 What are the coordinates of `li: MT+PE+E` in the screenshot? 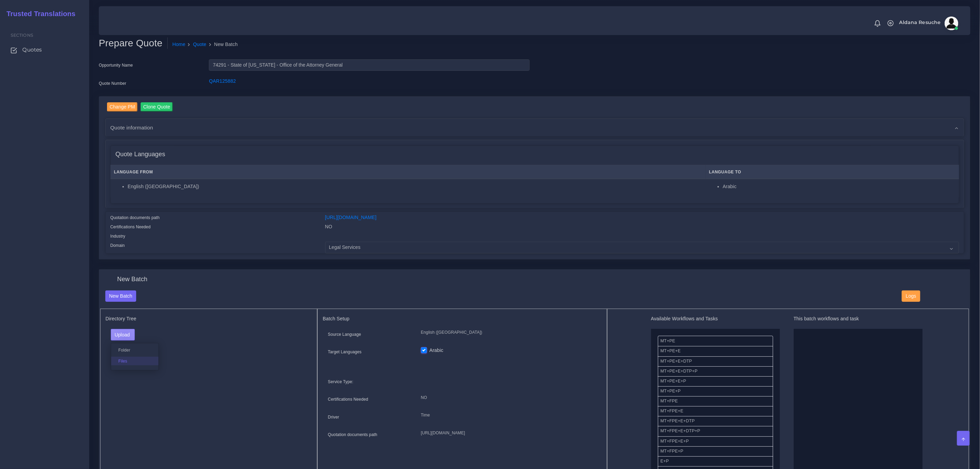 It's located at (715, 351).